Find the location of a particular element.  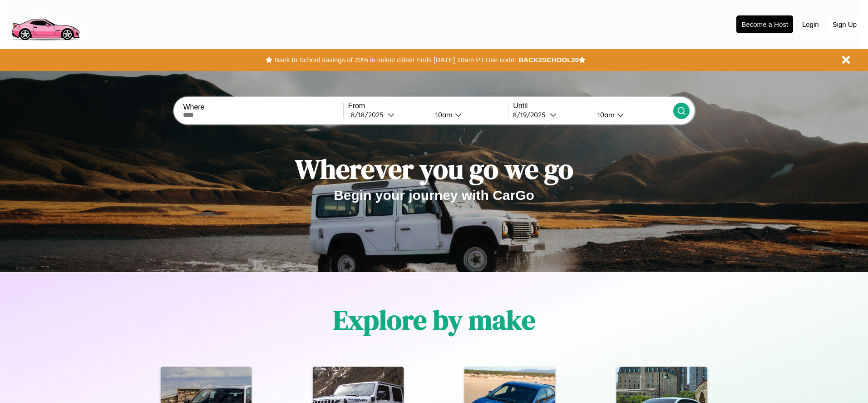

div: 8 / 19 / 2025 is located at coordinates (531, 115).